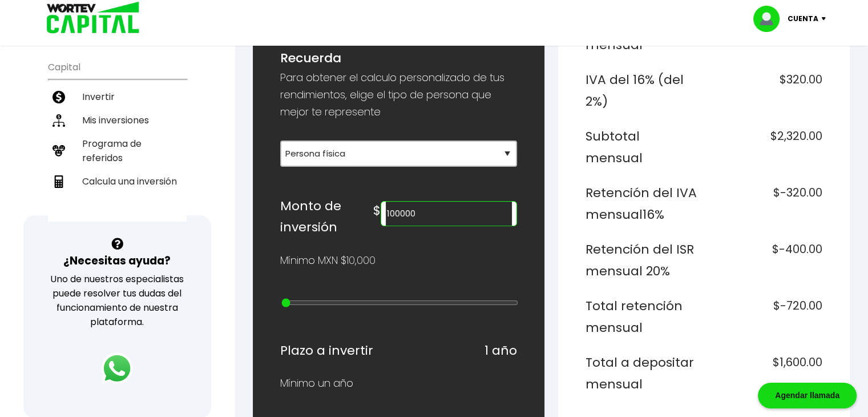 The width and height of the screenshot is (868, 417). I want to click on img: recomiendanos-icon.9b8e9327.svg, so click(59, 151).